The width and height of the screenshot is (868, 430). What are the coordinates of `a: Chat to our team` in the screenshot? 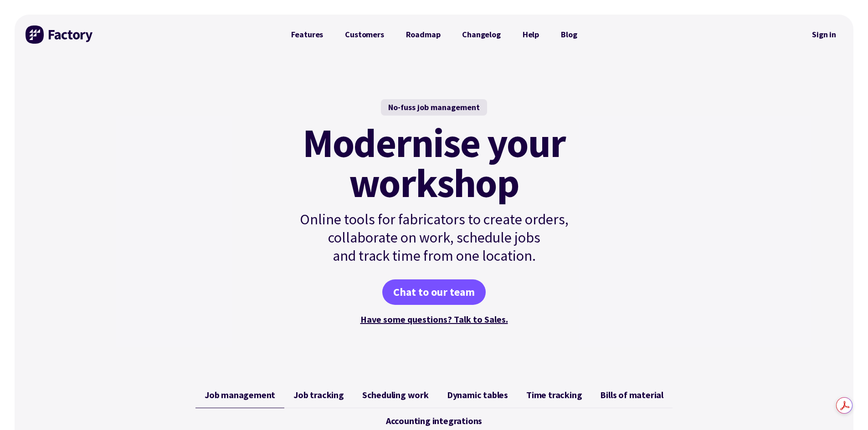 It's located at (434, 292).